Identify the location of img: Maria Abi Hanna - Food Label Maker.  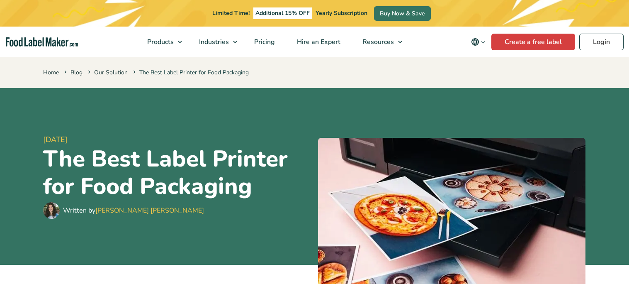
(51, 210).